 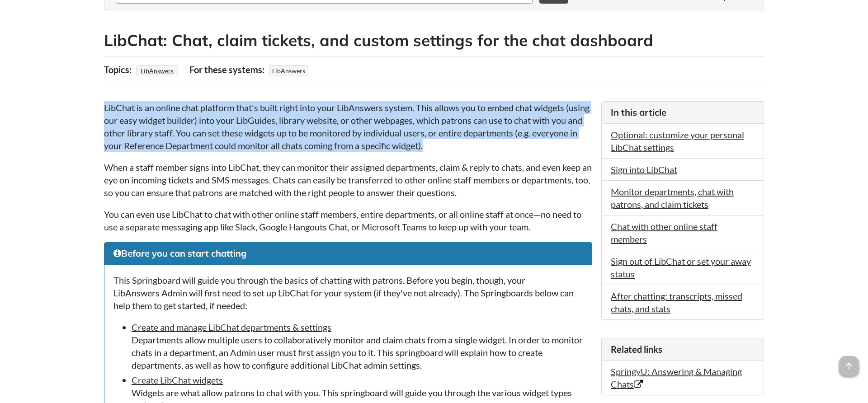 What do you see at coordinates (664, 233) in the screenshot?
I see `a: Chat with other online staff members` at bounding box center [664, 233].